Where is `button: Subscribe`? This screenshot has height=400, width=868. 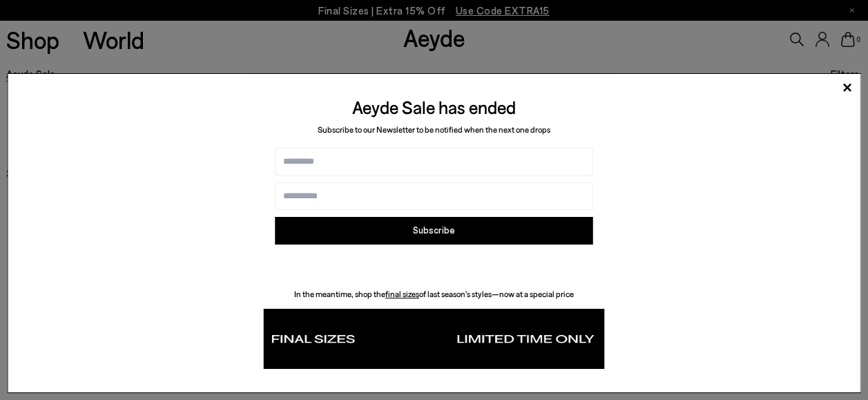
button: Subscribe is located at coordinates (434, 231).